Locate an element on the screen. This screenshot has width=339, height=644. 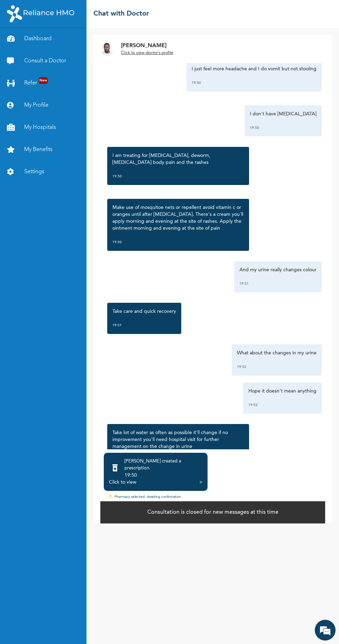
div: Pharmacy selected. Awaiting confirmation is located at coordinates (213, 497).